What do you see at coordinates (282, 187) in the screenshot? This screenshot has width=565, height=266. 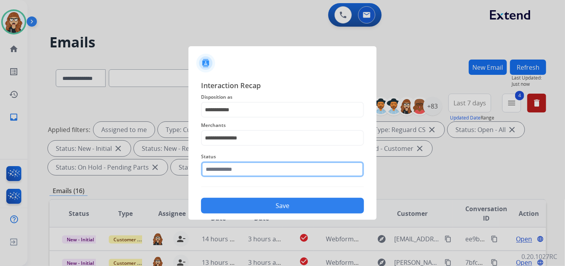 I see `img: contact-recap-line.svg` at bounding box center [282, 187].